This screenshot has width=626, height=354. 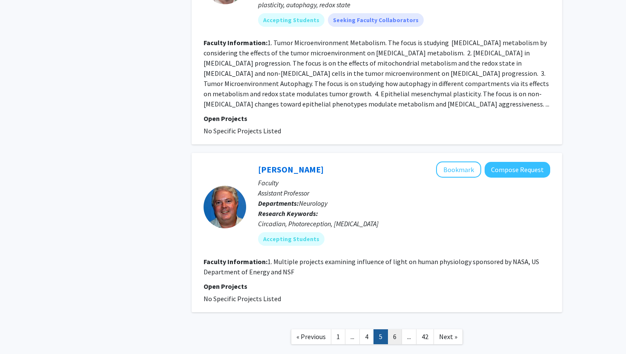 What do you see at coordinates (376, 20) in the screenshot?
I see `mat-chip: Seeking Faculty Collaborators` at bounding box center [376, 20].